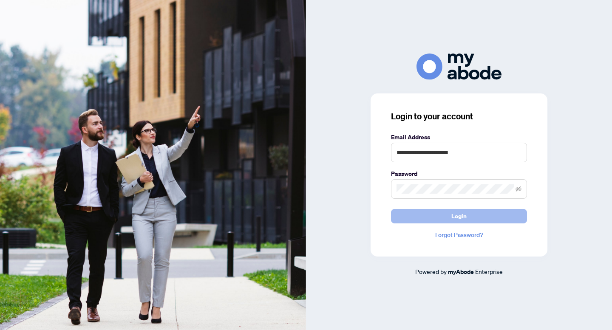 The width and height of the screenshot is (612, 330). What do you see at coordinates (459, 174) in the screenshot?
I see `label: Password` at bounding box center [459, 174].